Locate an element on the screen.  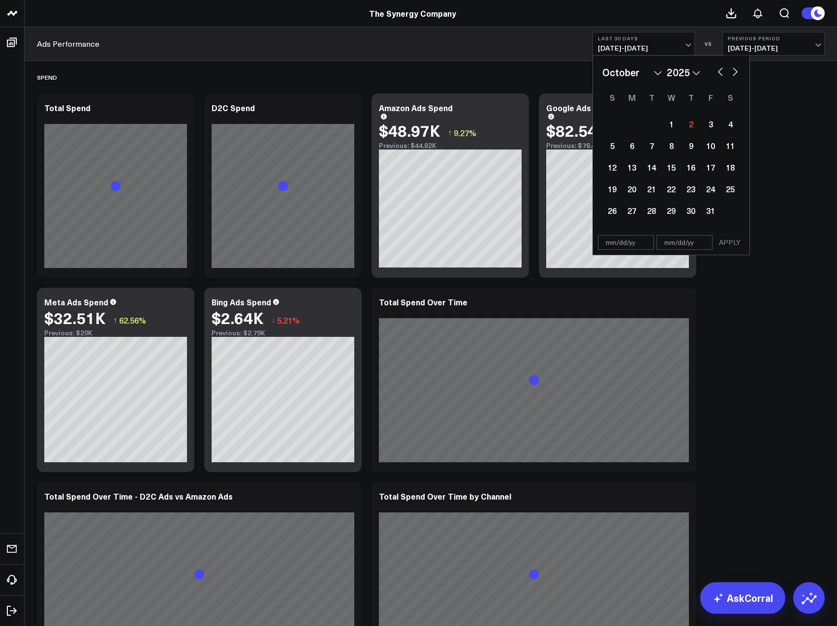
div: Wednesday is located at coordinates (671, 97).